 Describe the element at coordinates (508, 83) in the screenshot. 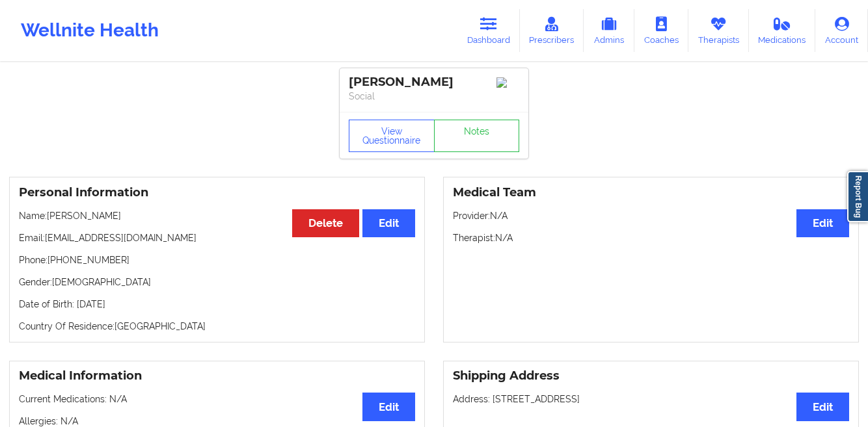

I see `img: Image%2Fplaceholer-image.png` at that location.